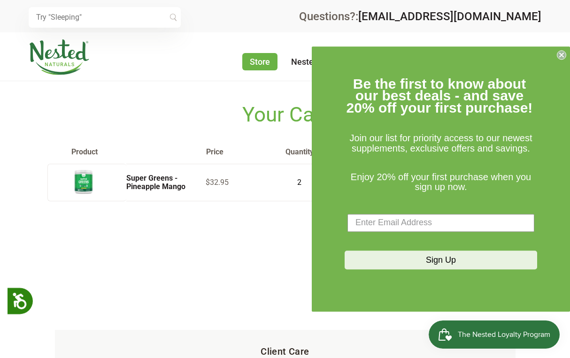  Describe the element at coordinates (441, 144) in the screenshot. I see `span: Join our list for priority access to our newest supplements, exclusive offers and savings.` at that location.